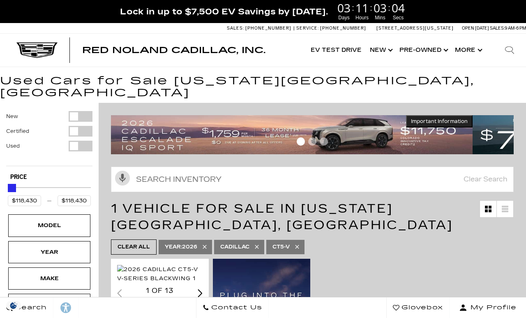  I want to click on div: 1 of 13, so click(160, 291).